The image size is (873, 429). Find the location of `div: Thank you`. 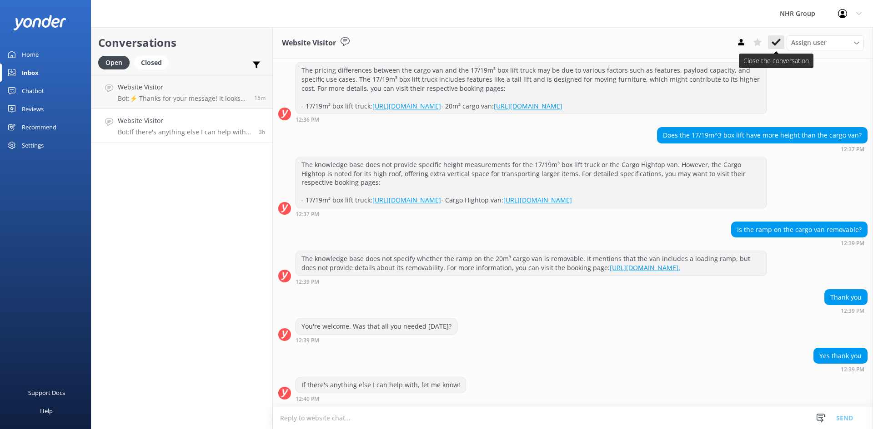

div: Thank you is located at coordinates (845, 298).